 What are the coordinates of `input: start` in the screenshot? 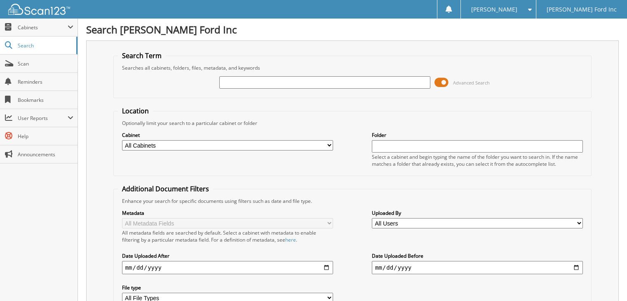 It's located at (228, 267).